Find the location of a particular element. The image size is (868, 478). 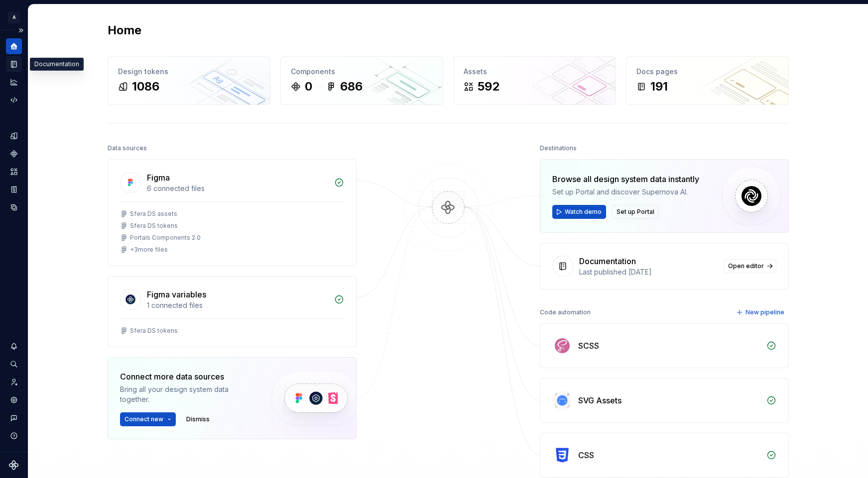

svg: Supernova Logo is located at coordinates (14, 466).